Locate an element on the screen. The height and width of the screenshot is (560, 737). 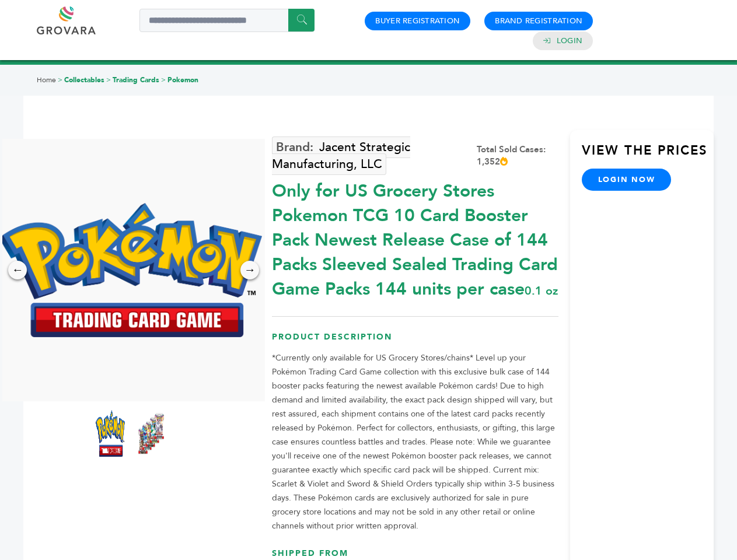
p: *Currently only available for US Grocery Stores/chains* Level up your Pokémon Trading Card Game c... is located at coordinates (415, 442).